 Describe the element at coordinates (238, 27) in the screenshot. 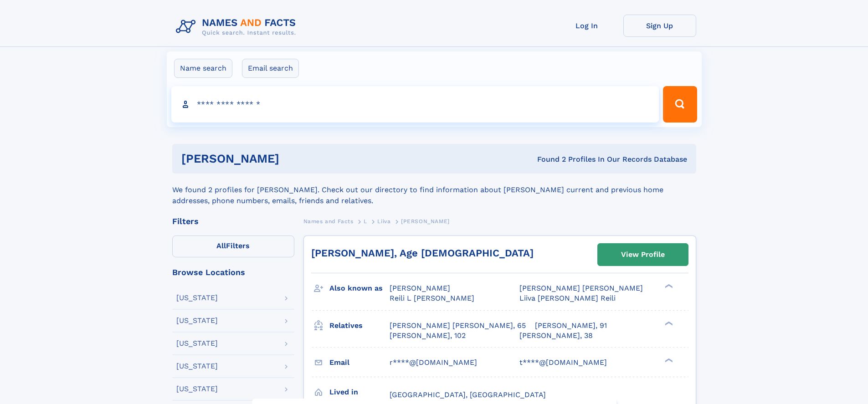

I see `img: Logo Names and Facts` at that location.